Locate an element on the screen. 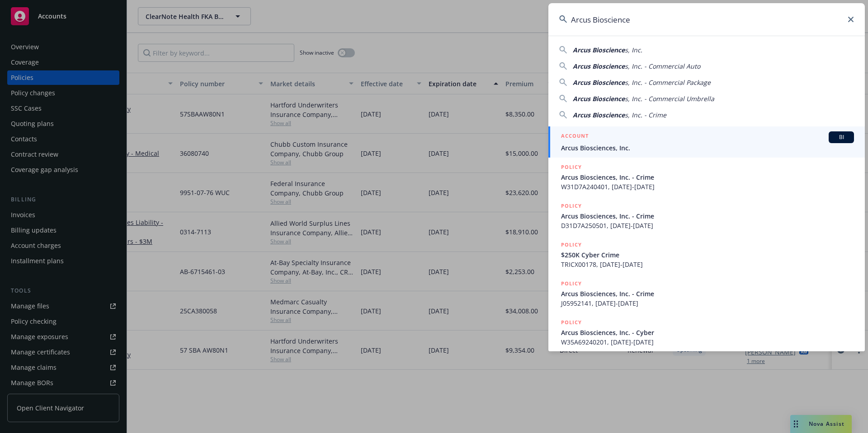 The image size is (868, 433). input: Search... is located at coordinates (707, 19).